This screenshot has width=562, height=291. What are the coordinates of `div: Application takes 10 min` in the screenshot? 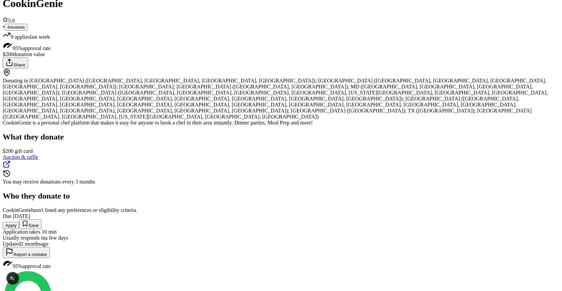 It's located at (281, 232).